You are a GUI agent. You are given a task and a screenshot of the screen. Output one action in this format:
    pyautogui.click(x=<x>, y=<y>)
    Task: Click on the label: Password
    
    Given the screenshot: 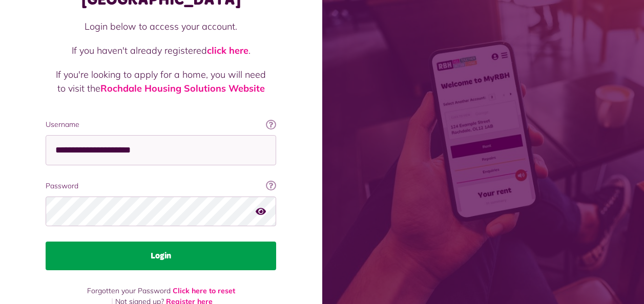 What is the action you would take?
    pyautogui.click(x=161, y=186)
    